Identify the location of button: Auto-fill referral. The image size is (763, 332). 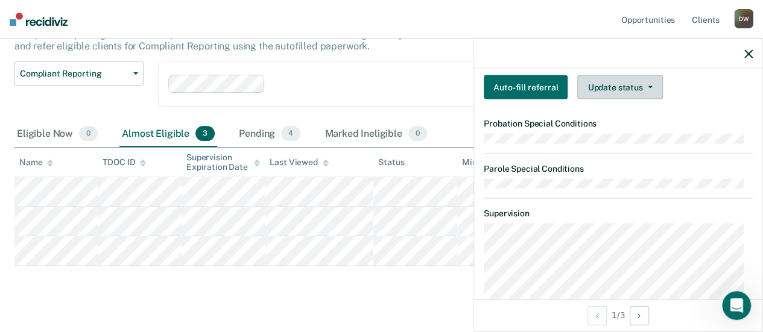
(525, 87).